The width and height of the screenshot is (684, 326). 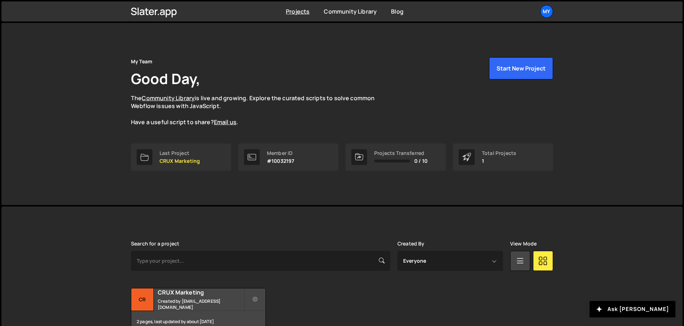 I want to click on input: Type your project..., so click(x=261, y=261).